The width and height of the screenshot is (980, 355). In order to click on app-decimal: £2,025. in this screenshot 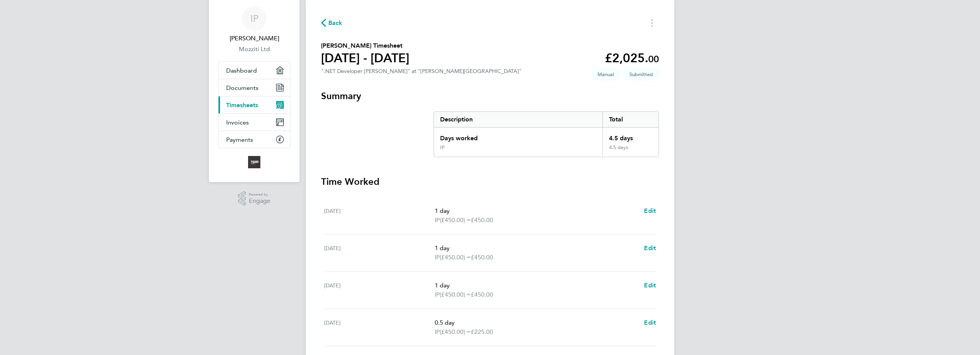, I will do `click(631, 58)`.